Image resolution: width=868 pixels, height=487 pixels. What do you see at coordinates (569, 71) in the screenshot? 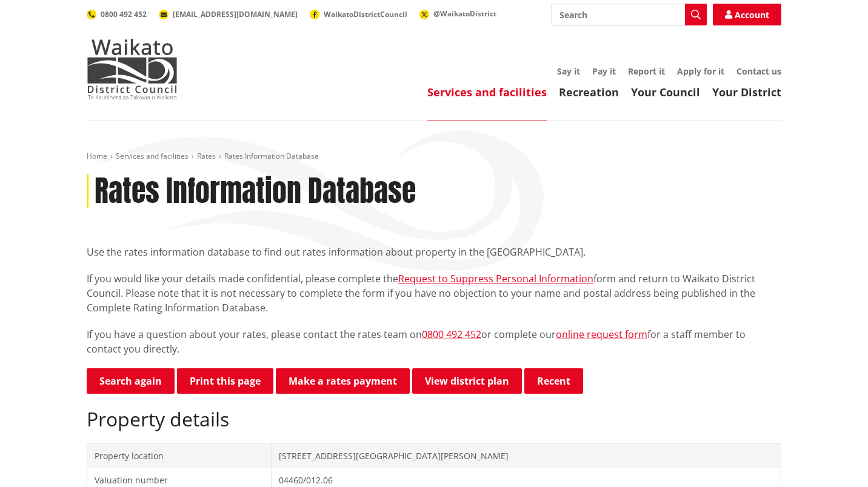
I see `a: Say it` at bounding box center [569, 71].